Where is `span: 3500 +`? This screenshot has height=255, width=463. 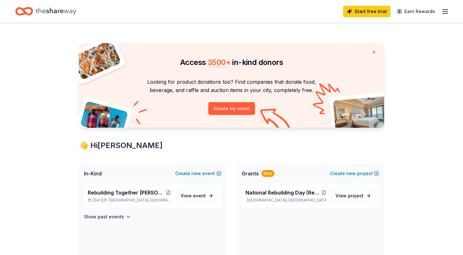 span: 3500 + is located at coordinates (219, 62).